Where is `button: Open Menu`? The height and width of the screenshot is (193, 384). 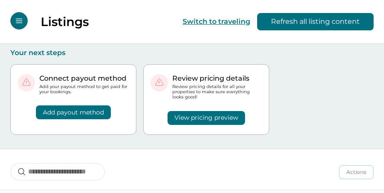
button: Open Menu is located at coordinates (19, 21).